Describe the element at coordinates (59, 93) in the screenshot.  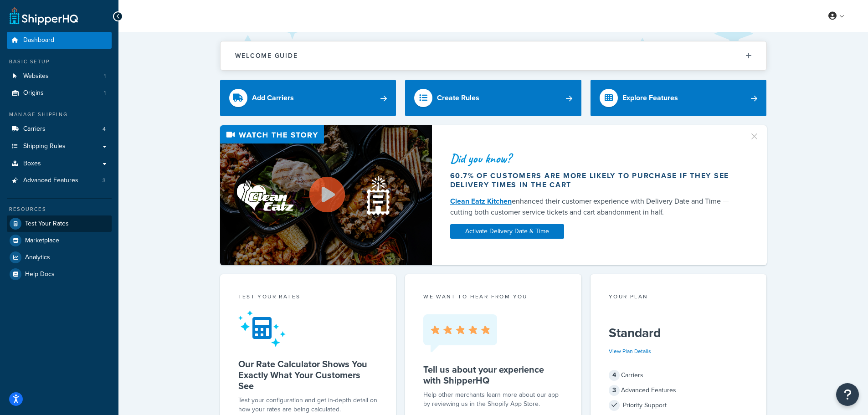
I see `li: Origins` at that location.